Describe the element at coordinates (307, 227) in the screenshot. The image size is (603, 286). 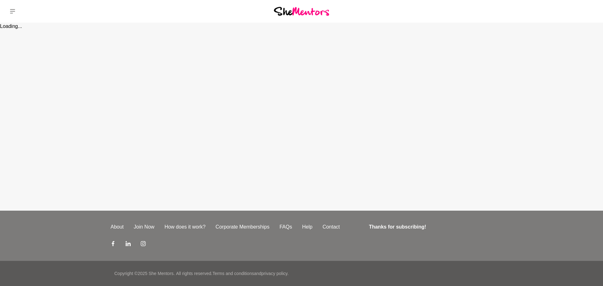
I see `a: Help` at that location.